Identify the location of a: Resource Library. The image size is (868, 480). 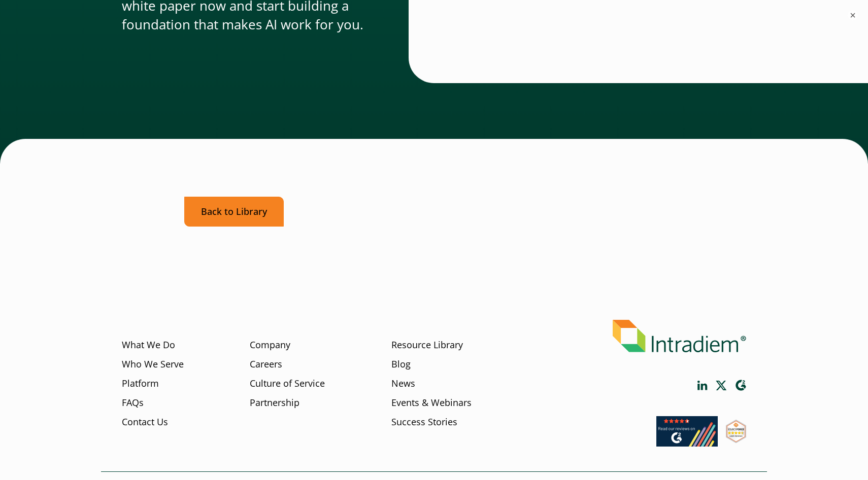
(427, 345).